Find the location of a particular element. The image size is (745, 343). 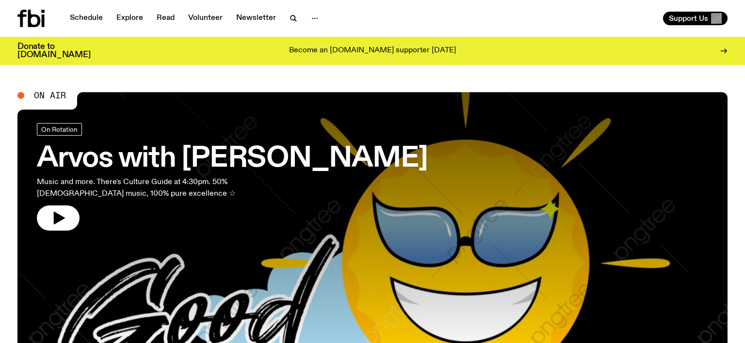

a: Volunteer is located at coordinates (205, 18).